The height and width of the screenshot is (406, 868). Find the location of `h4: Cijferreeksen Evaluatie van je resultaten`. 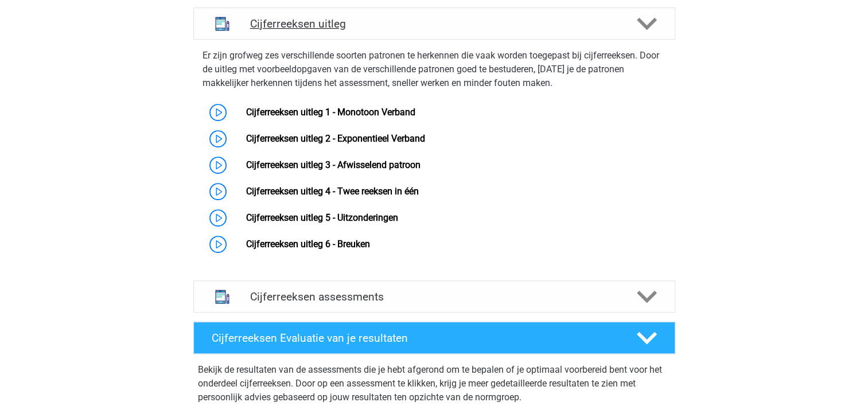

h4: Cijferreeksen Evaluatie van je resultaten is located at coordinates (415, 338).